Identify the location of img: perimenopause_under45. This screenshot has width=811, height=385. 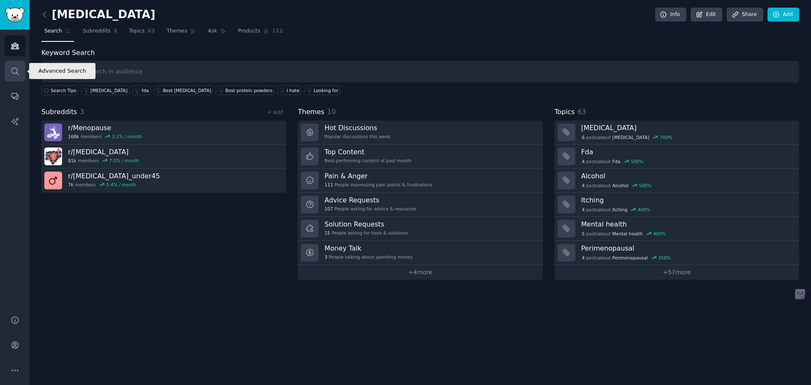
(53, 180).